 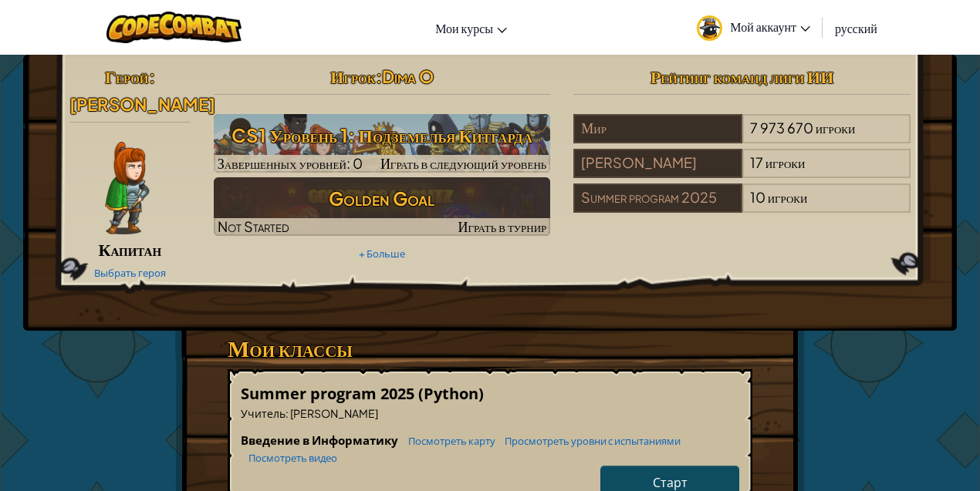 I want to click on span: Рейтинг команд лиги ИИ, so click(x=741, y=76).